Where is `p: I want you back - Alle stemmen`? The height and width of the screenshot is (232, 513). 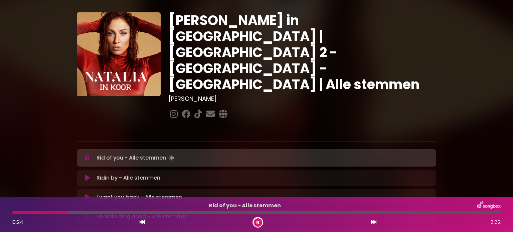
p: I want you back - Alle stemmen is located at coordinates (264, 198).